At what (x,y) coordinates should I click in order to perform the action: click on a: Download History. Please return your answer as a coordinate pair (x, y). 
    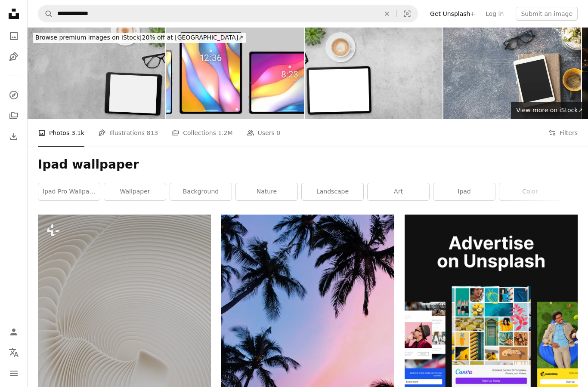
    Looking at the image, I should click on (14, 136).